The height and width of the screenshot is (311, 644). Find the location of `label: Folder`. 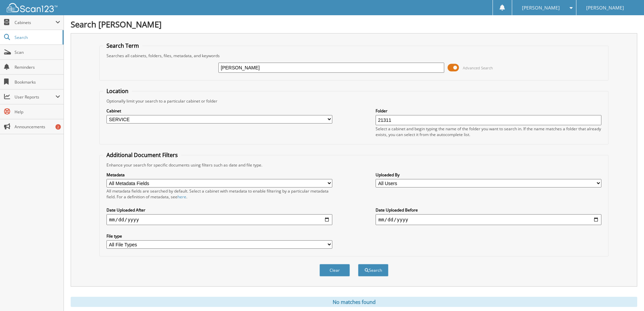

label: Folder is located at coordinates (489, 111).